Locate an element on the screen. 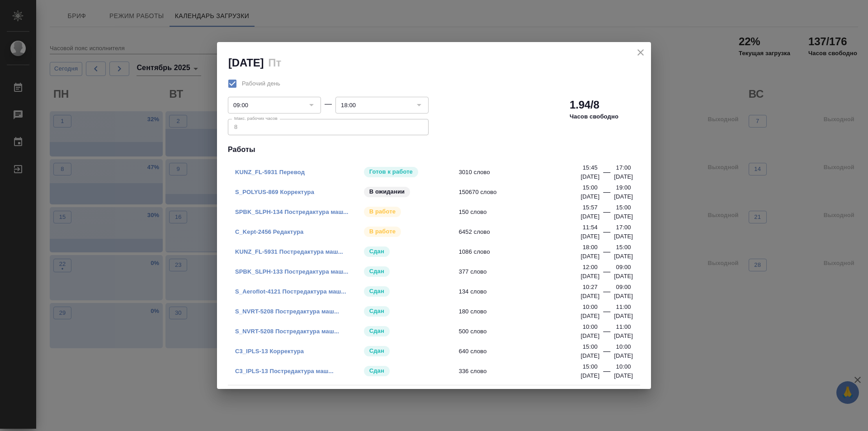 The width and height of the screenshot is (868, 431). span: 336 слово is located at coordinates (523, 371).